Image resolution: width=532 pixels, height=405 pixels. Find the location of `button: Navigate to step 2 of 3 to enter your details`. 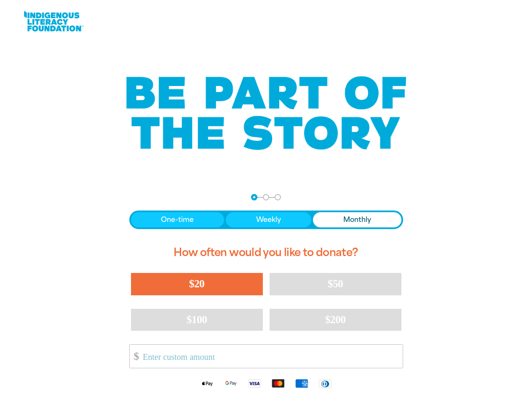

button: Navigate to step 2 of 3 to enter your details is located at coordinates (266, 197).